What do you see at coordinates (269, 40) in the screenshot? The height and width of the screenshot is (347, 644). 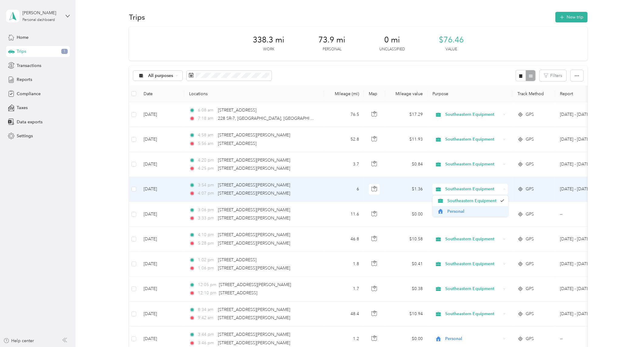 I see `span: 338.3 mi` at bounding box center [269, 40].